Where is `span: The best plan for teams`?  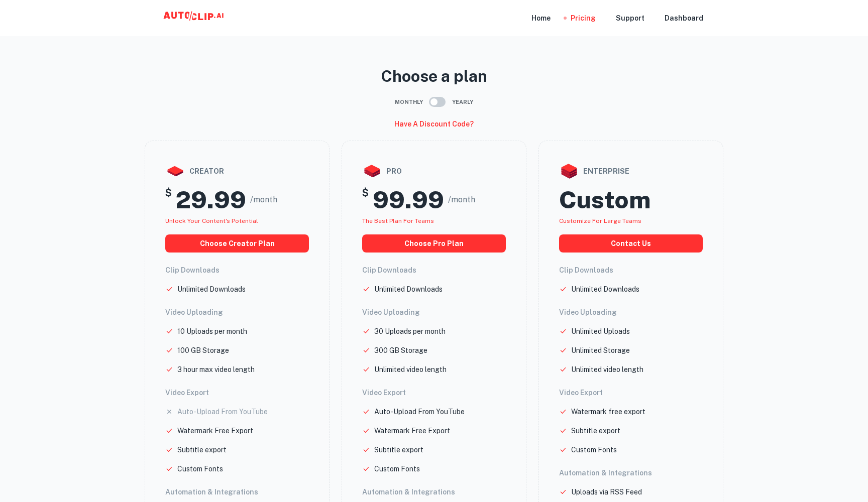 span: The best plan for teams is located at coordinates (398, 221).